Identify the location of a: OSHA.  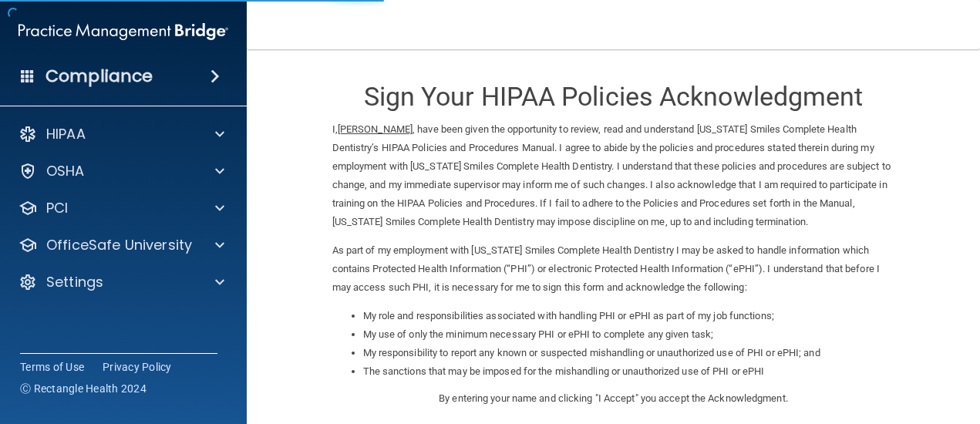
(121, 171).